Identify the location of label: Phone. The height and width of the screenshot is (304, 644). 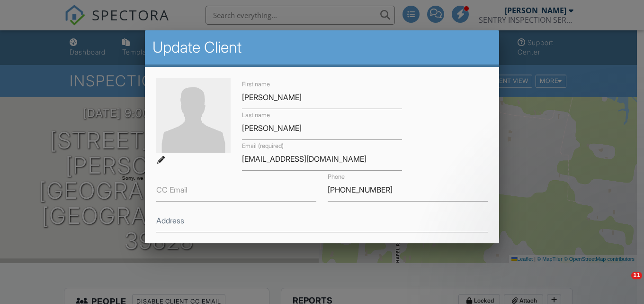
(336, 177).